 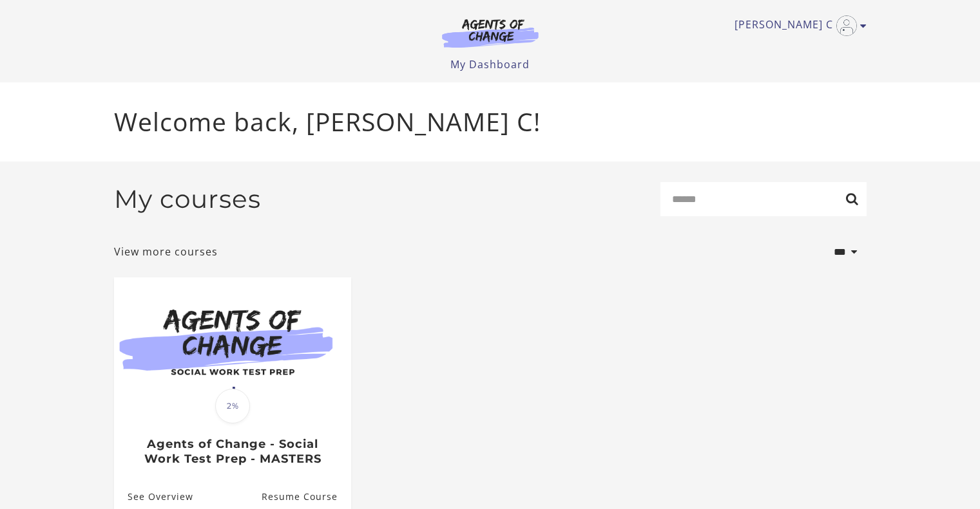 What do you see at coordinates (232, 452) in the screenshot?
I see `h3: Agents of Change - Social Work Test Prep - MASTERS` at bounding box center [232, 452].